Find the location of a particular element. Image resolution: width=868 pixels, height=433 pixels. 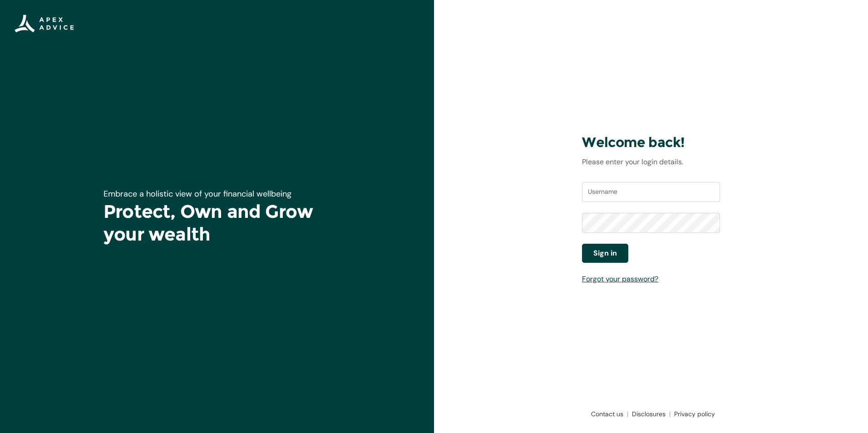

img: Apex Advice Group is located at coordinates (44, 24).